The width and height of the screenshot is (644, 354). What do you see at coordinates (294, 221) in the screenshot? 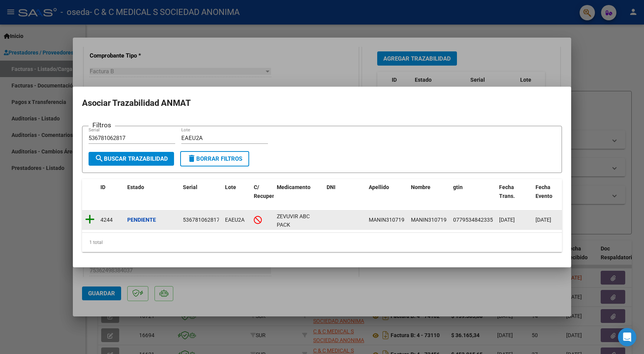
I see `span: ZEVUVIR ABC PACK` at bounding box center [294, 221].